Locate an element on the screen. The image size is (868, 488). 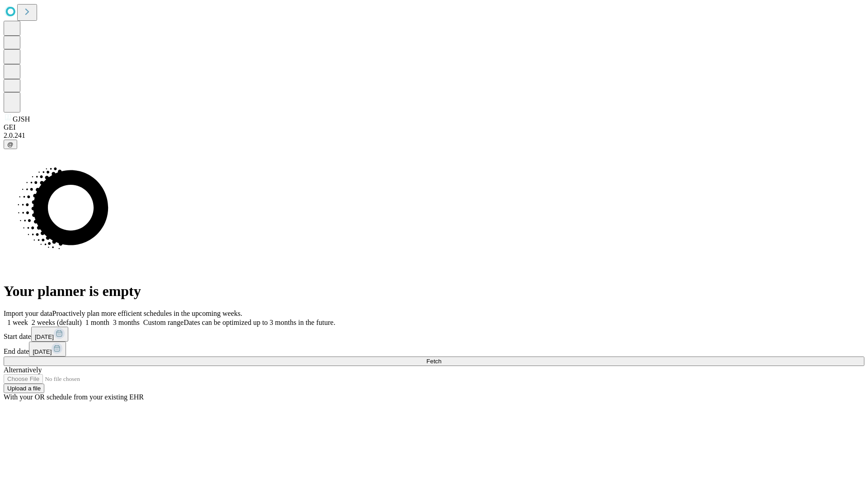
span: Proactively plan more efficient schedules in the upcoming weeks. is located at coordinates (147, 313).